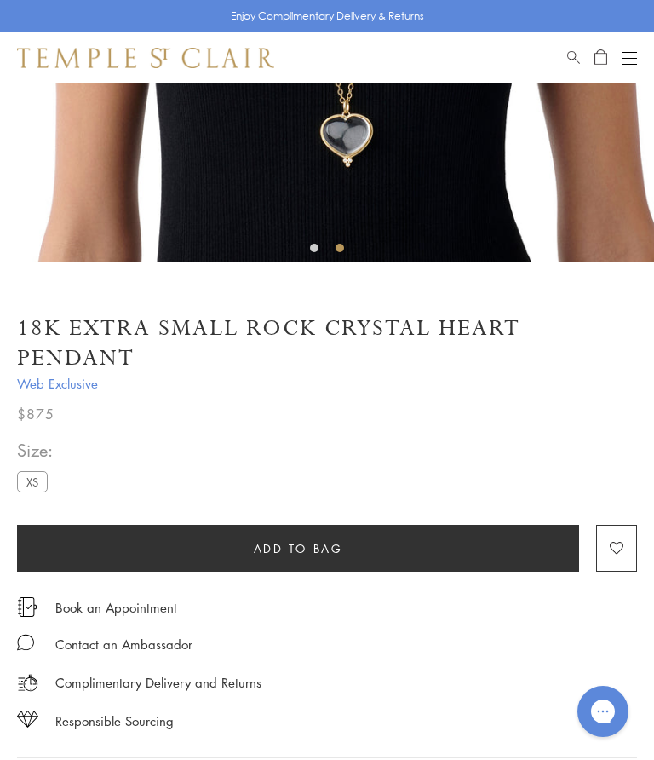 The height and width of the screenshot is (760, 654). What do you see at coordinates (327, 343) in the screenshot?
I see `h1: 18K Extra Small Rock Crystal Heart Pendant` at bounding box center [327, 343].